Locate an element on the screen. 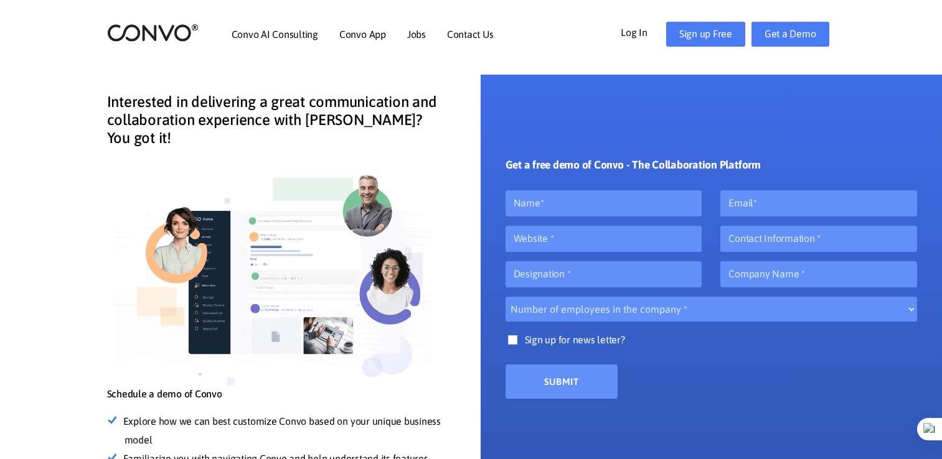  h3: Get a free demo of Convo - The Collaboration Platform is located at coordinates (633, 170).